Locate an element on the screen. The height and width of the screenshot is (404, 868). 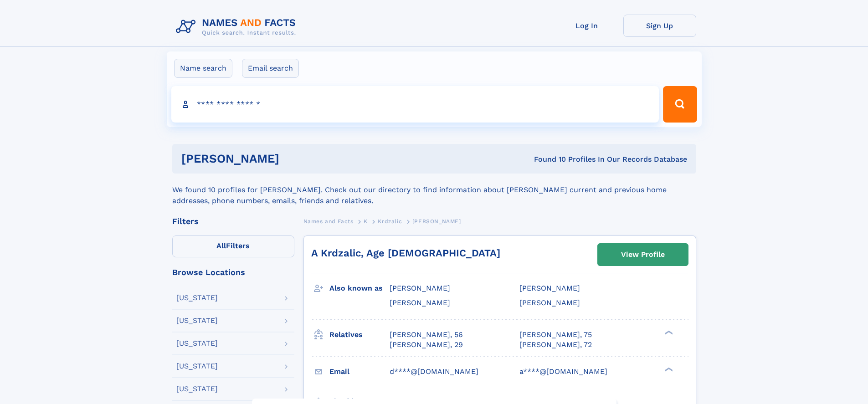
img: Logo Names and Facts is located at coordinates (238, 27).